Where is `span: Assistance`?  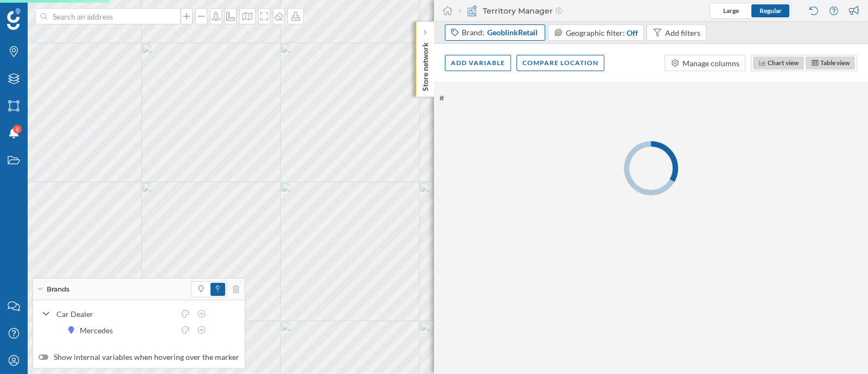
span: Assistance is located at coordinates (43, 12).